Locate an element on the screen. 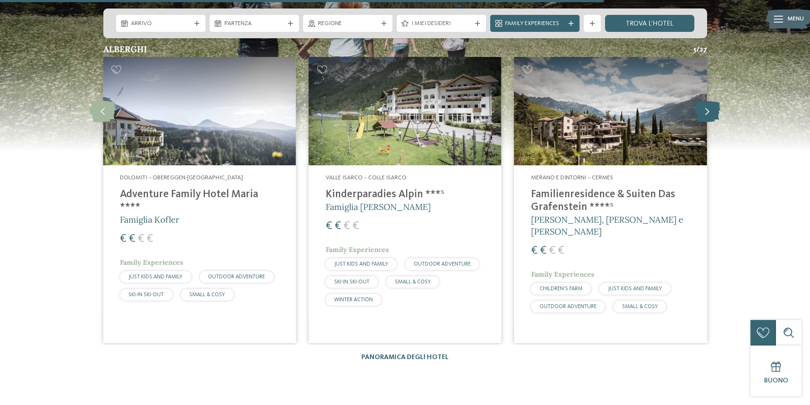 This screenshot has width=810, height=405. span: Buono is located at coordinates (776, 381).